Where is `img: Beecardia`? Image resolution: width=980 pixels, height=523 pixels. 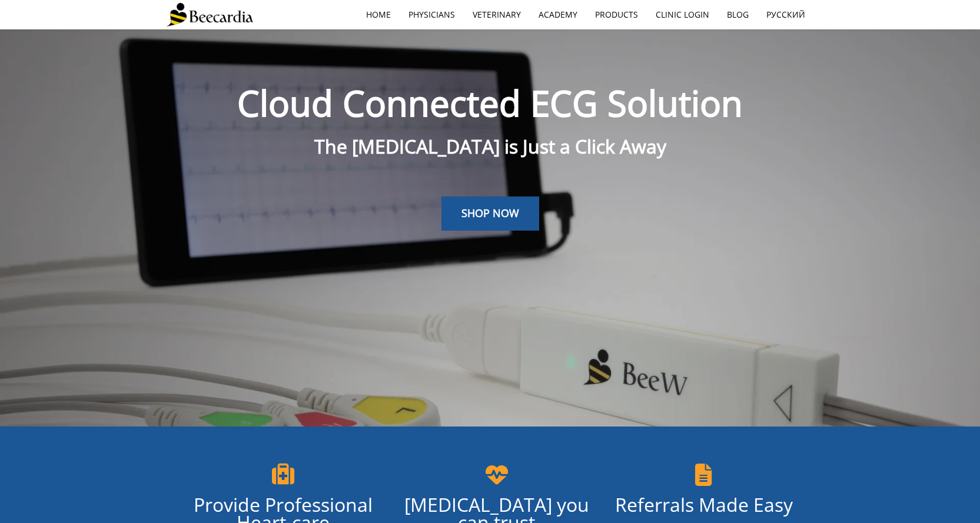 img: Beecardia is located at coordinates (209, 15).